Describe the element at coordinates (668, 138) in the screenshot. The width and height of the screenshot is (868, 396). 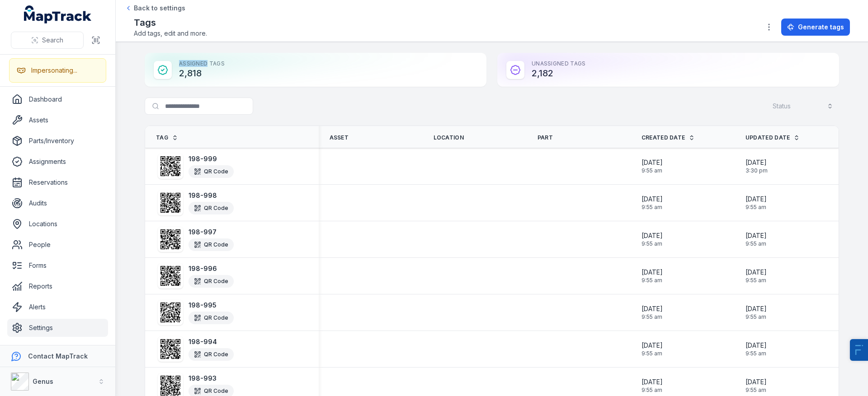
I see `a: Created Date` at that location.